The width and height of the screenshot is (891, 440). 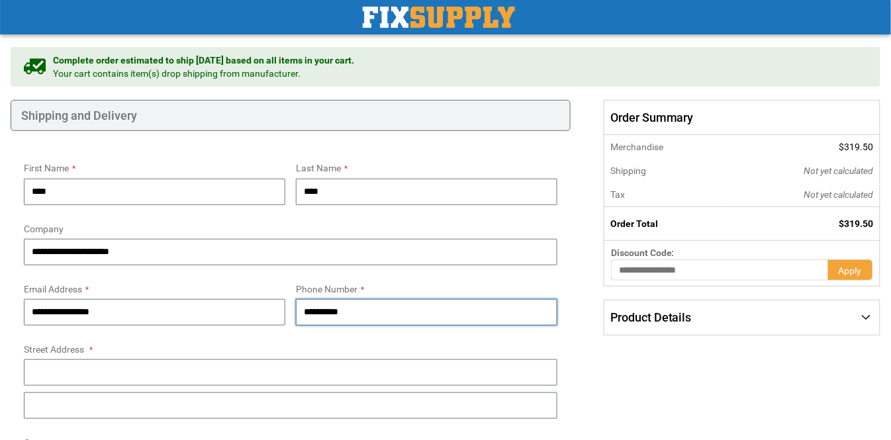 I want to click on span: Phone Number, so click(x=326, y=289).